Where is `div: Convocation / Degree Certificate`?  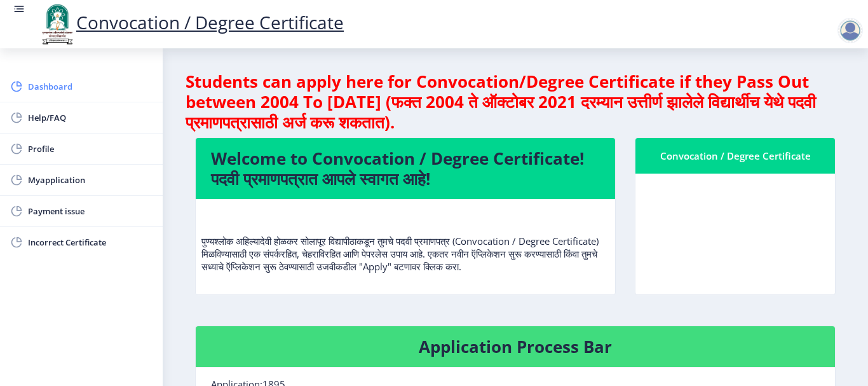 div: Convocation / Degree Certificate is located at coordinates (735, 156).